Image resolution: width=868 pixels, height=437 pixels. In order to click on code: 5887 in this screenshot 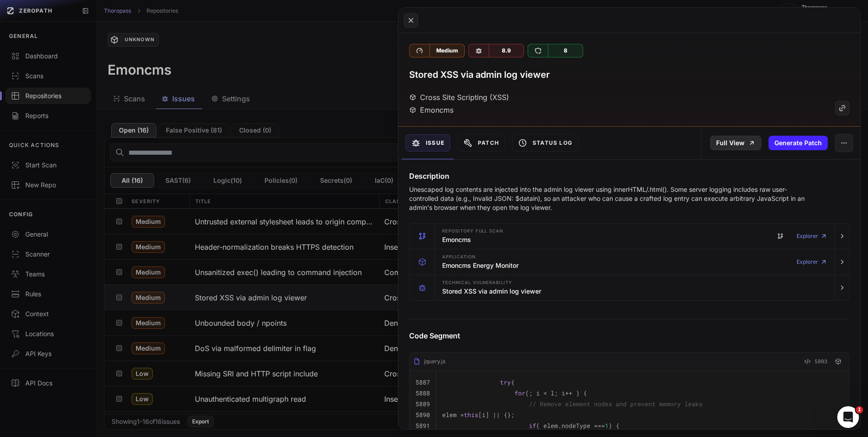, I will do `click(423, 382)`.